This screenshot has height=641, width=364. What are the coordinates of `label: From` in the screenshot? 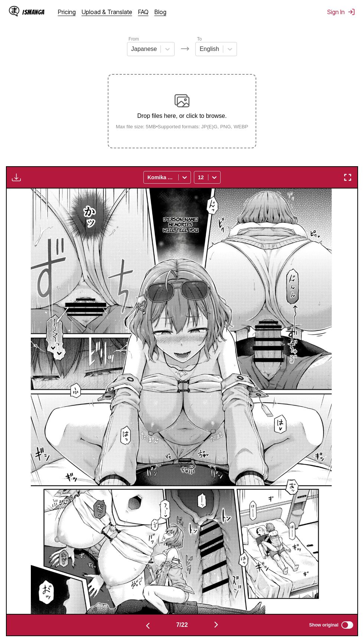 It's located at (134, 39).